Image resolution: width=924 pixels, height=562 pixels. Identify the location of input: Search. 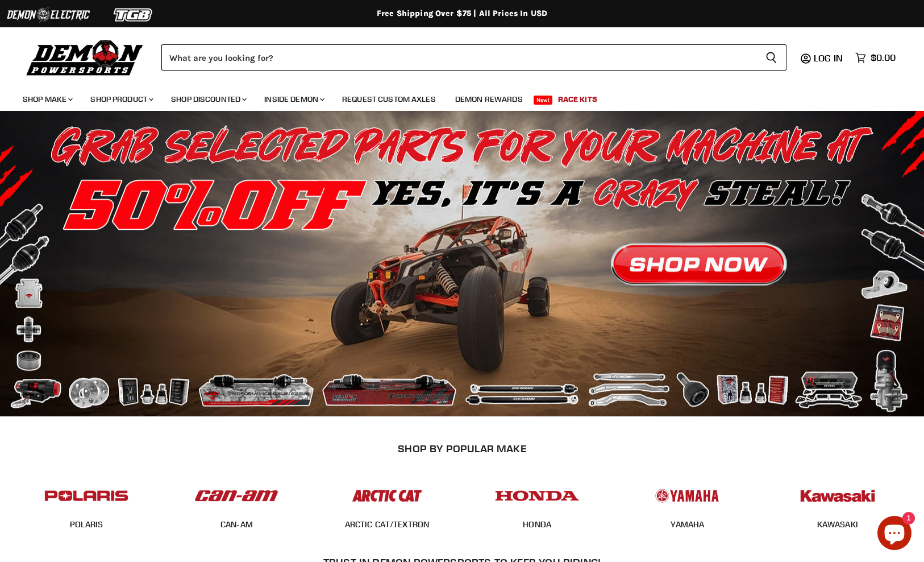
(459, 57).